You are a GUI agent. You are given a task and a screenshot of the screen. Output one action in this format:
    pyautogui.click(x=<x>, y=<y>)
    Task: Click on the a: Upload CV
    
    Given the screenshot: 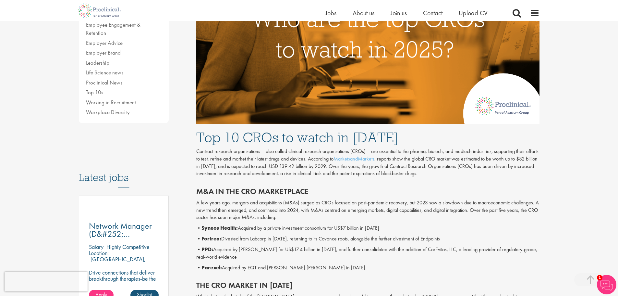 What is the action you would take?
    pyautogui.click(x=473, y=13)
    